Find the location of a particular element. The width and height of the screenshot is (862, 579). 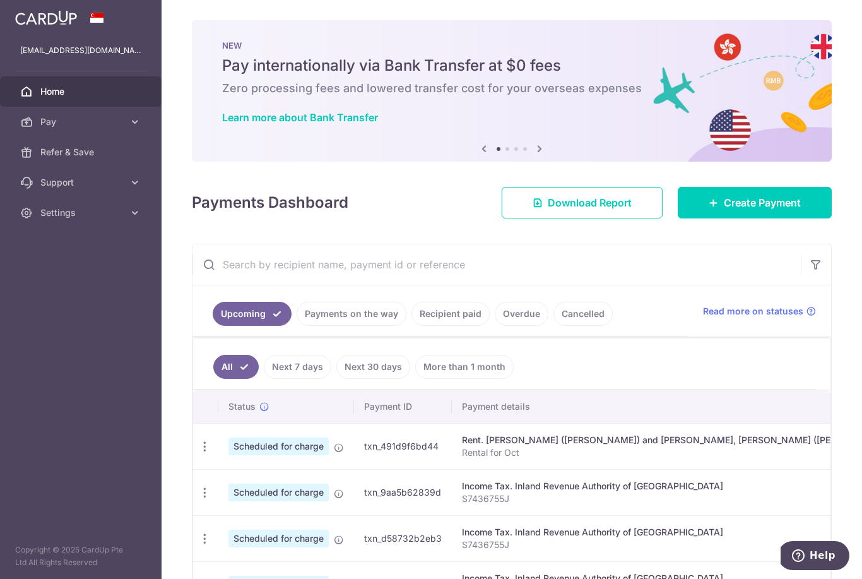

a: Learn more about Bank Transfer is located at coordinates (300, 117).